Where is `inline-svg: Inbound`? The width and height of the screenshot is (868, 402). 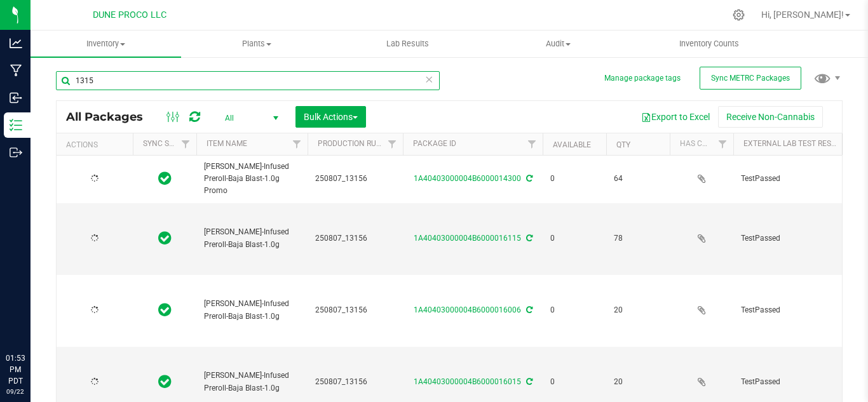
inline-svg: Inbound is located at coordinates (16, 98).